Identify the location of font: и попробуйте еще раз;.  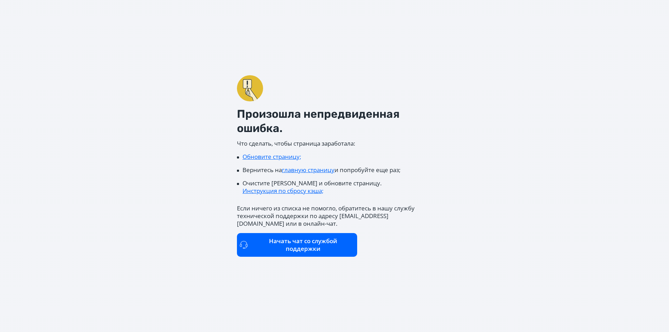
(367, 170).